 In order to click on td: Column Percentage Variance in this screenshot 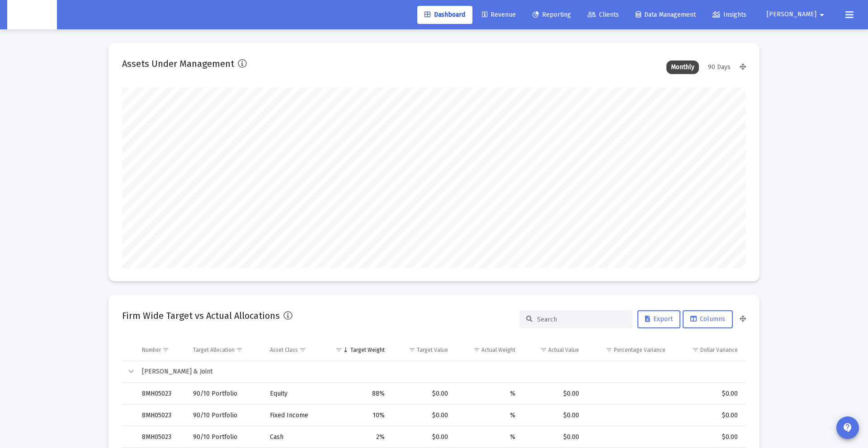, I will do `click(629, 350)`.